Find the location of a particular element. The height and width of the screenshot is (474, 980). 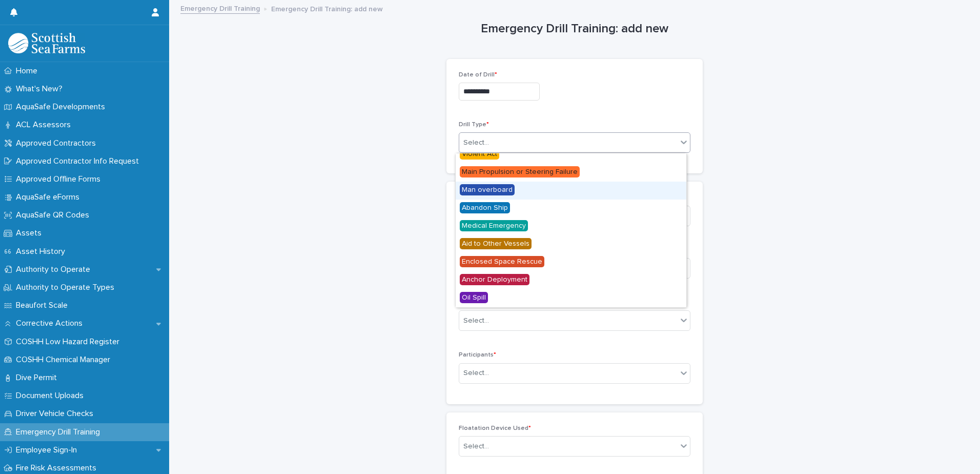

p: Fire Risk Assessments is located at coordinates (58, 468).